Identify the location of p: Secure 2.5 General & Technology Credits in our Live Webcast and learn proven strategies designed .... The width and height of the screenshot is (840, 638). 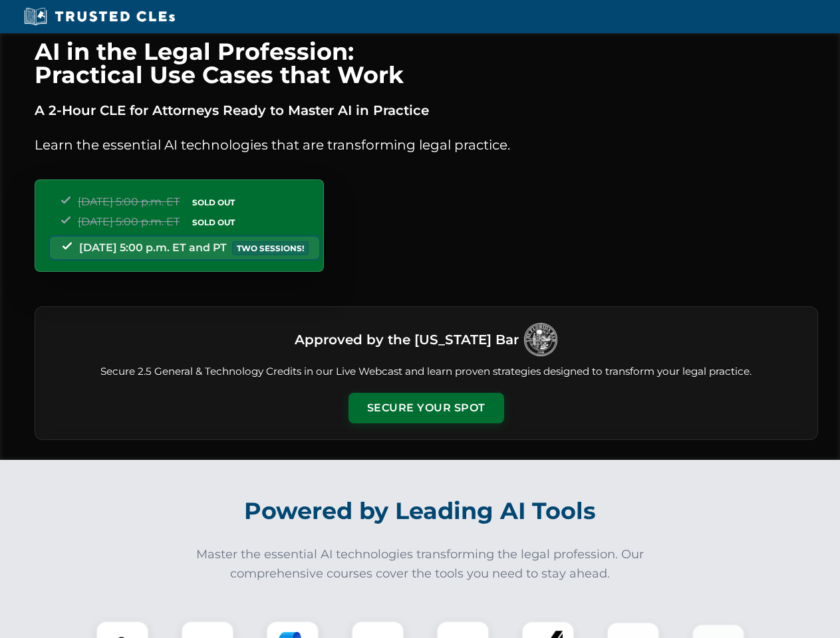
(426, 372).